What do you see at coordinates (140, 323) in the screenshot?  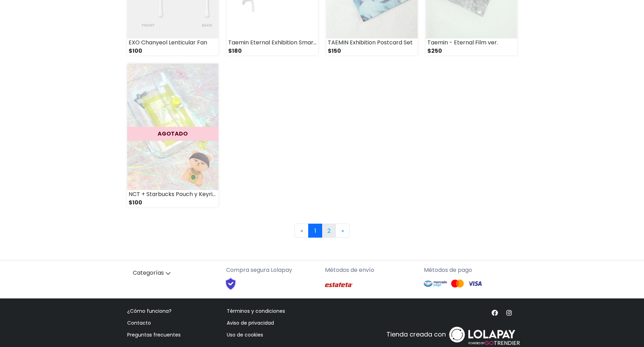 I see `a: Contacto` at bounding box center [140, 323].